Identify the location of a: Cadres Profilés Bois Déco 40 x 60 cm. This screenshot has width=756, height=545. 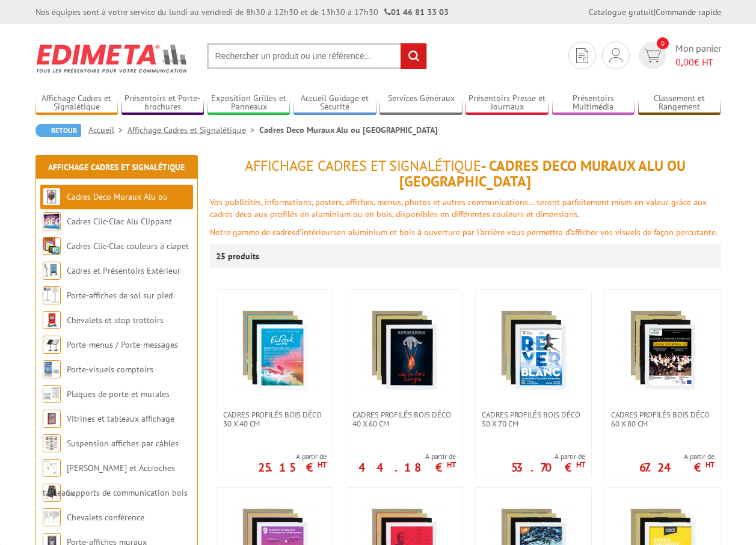
(404, 419).